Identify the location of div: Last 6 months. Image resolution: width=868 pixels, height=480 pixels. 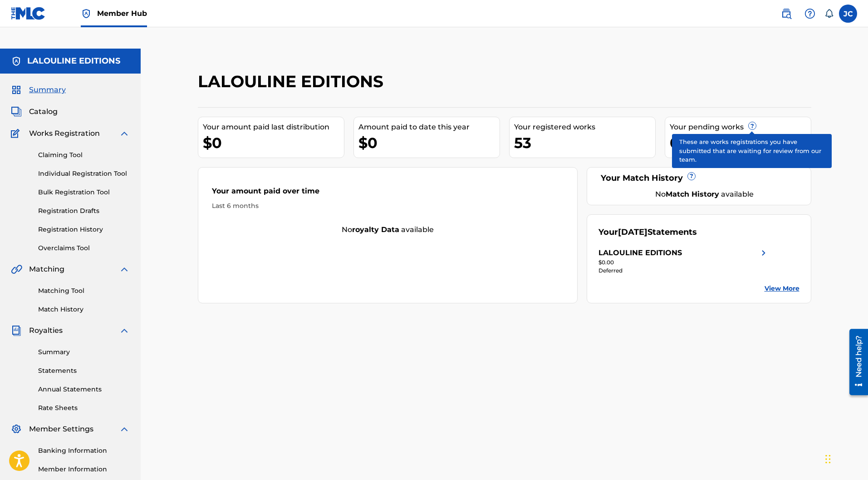
(388, 206).